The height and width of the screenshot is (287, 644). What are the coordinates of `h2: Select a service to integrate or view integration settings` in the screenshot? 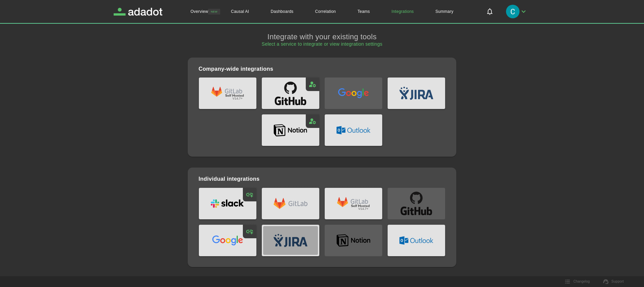 It's located at (322, 44).